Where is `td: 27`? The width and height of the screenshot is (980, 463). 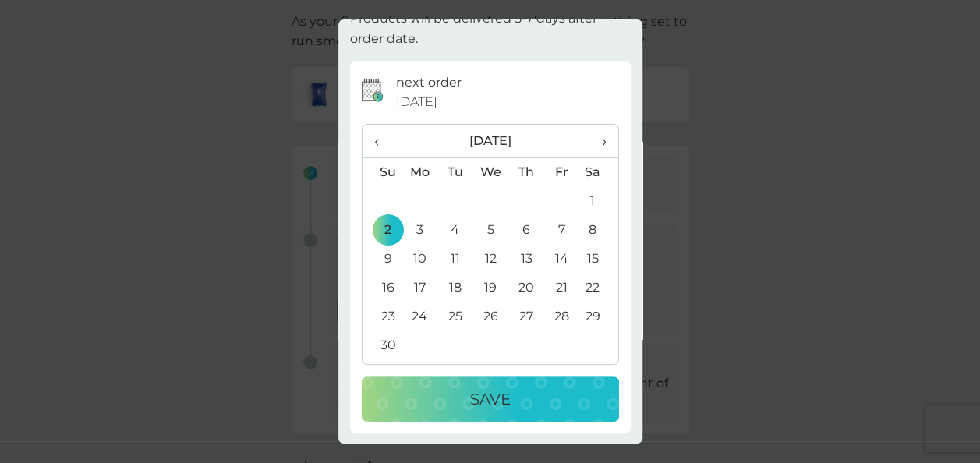 td: 27 is located at coordinates (525, 317).